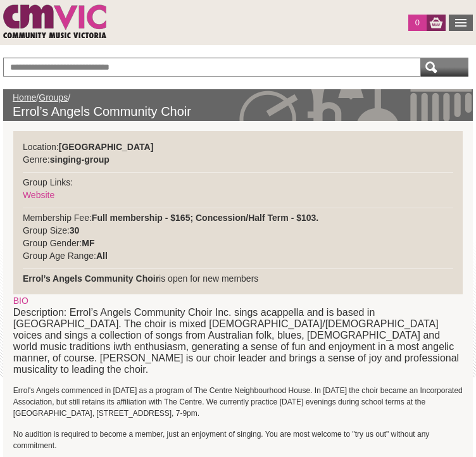 Image resolution: width=476 pixels, height=457 pixels. Describe the element at coordinates (102, 256) in the screenshot. I see `strong: All` at that location.